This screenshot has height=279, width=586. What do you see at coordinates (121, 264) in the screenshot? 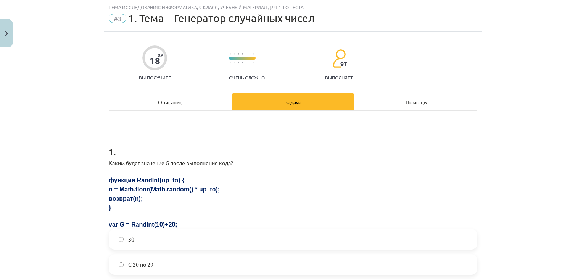
I see `input: С 20 по 29` at bounding box center [121, 264].